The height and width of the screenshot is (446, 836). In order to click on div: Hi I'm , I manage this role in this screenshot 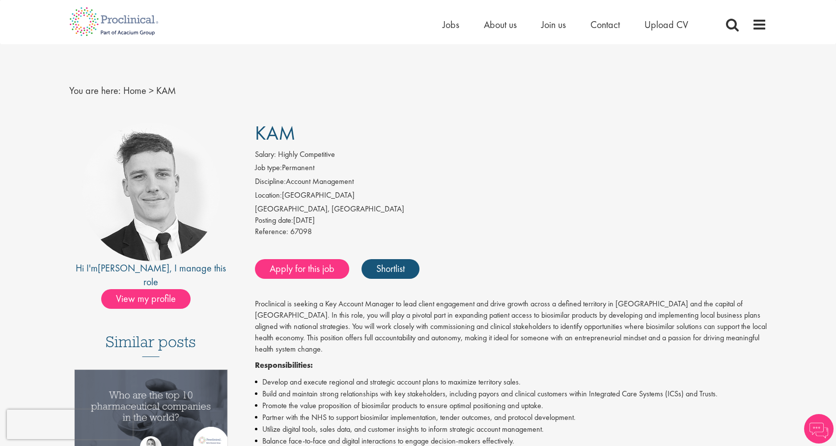, I will do `click(151, 275)`.